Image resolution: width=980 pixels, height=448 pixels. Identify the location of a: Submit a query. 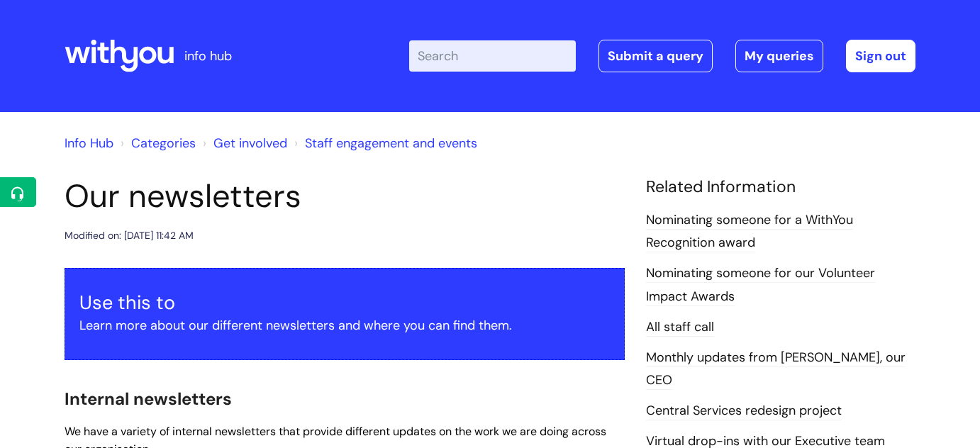
(655, 56).